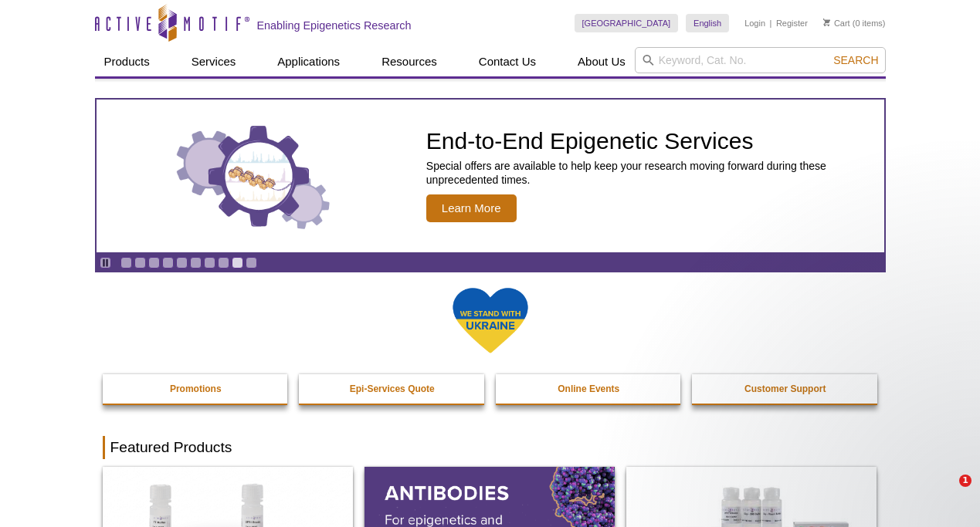 Image resolution: width=980 pixels, height=527 pixels. I want to click on a: Promotions, so click(196, 388).